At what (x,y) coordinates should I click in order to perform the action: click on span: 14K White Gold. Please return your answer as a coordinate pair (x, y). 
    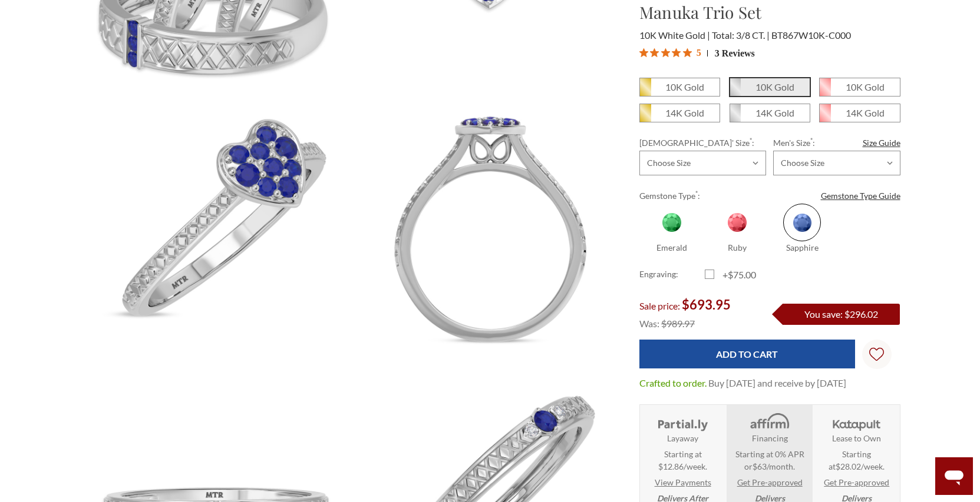
    Looking at the image, I should click on (770, 113).